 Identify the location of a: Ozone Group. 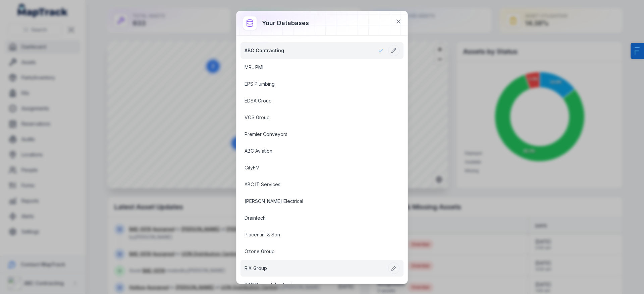
(314, 252).